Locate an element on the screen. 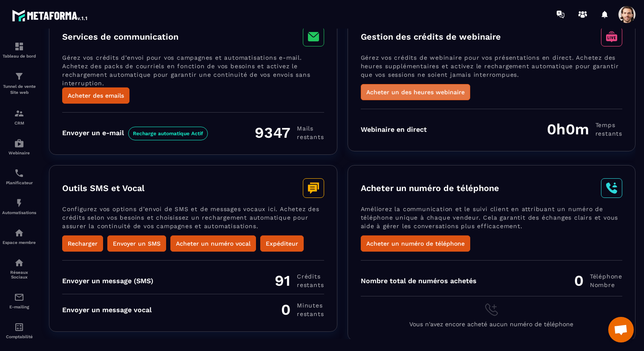  h3: Services de communication is located at coordinates (120, 36).